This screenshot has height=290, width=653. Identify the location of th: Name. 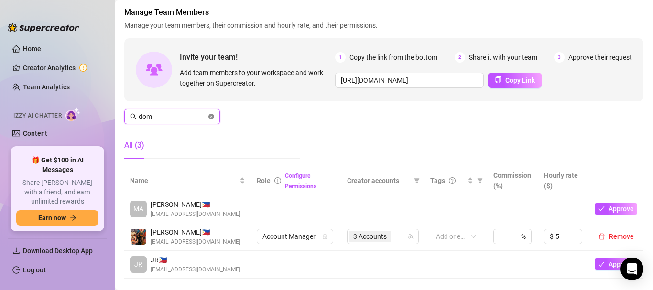
(187, 181).